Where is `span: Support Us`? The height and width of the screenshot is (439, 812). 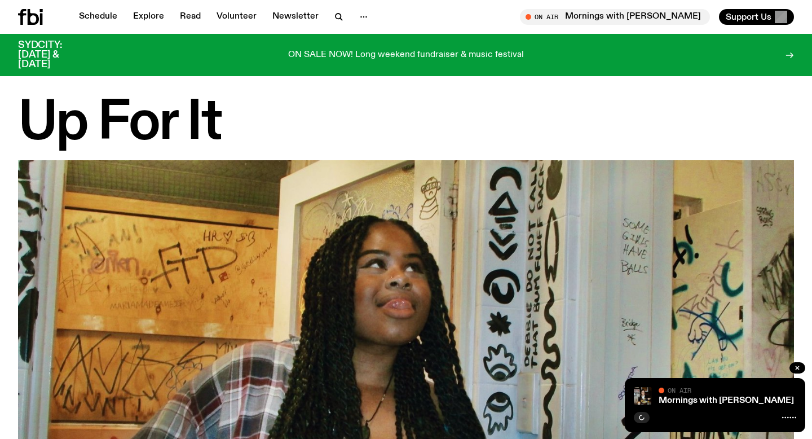
span: Support Us is located at coordinates (748, 17).